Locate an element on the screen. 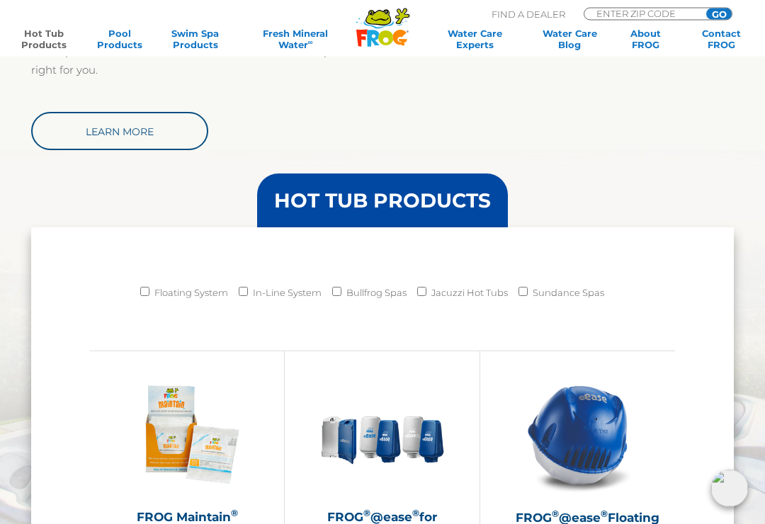  img: bullfrog-product-hero-300x300.png is located at coordinates (382, 435).